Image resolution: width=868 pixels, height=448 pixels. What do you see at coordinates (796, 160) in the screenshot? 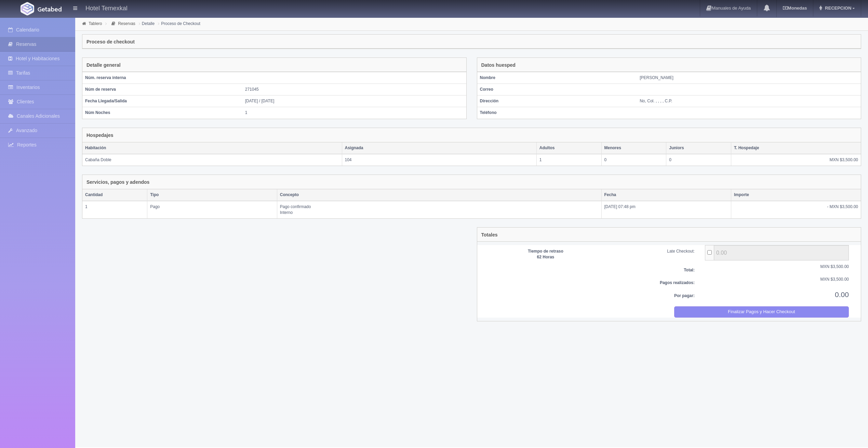
I see `td: MXN $3,500.00` at bounding box center [796, 160].